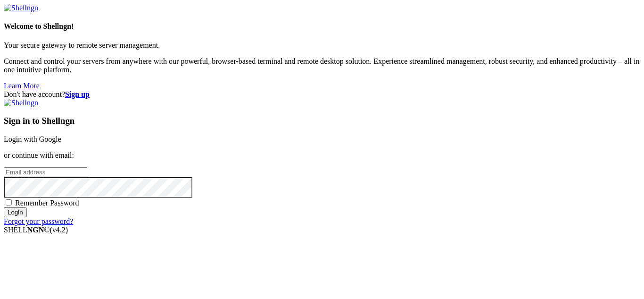  I want to click on div: Don't have account?, so click(322, 94).